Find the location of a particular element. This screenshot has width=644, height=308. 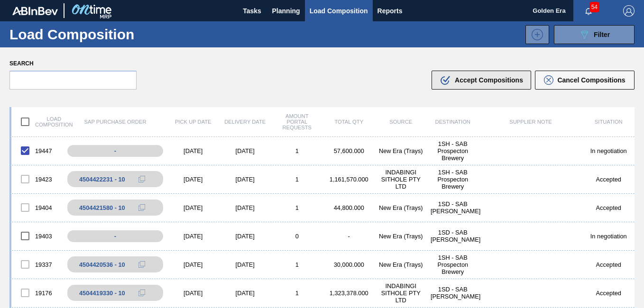

div: Destination is located at coordinates (453, 122).